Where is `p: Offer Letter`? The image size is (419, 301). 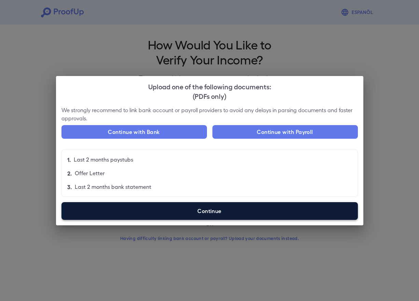
p: Offer Letter is located at coordinates (90, 173).